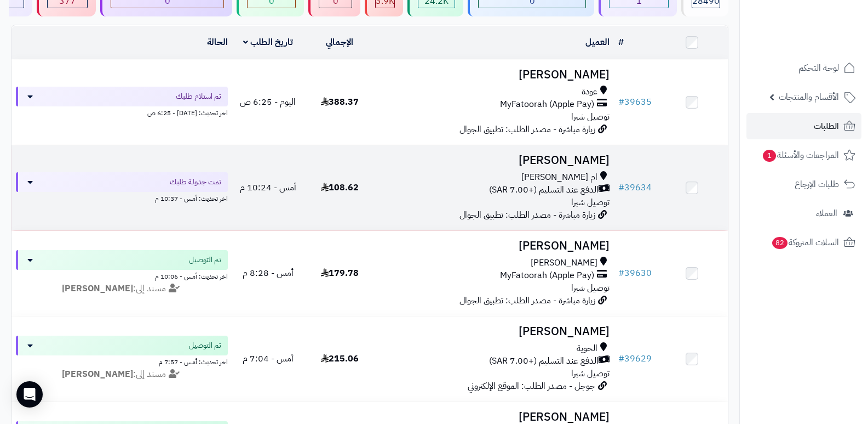 The height and width of the screenshot is (424, 868). What do you see at coordinates (804, 155) in the screenshot?
I see `a: المراجعات والأسئلة1` at bounding box center [804, 155].